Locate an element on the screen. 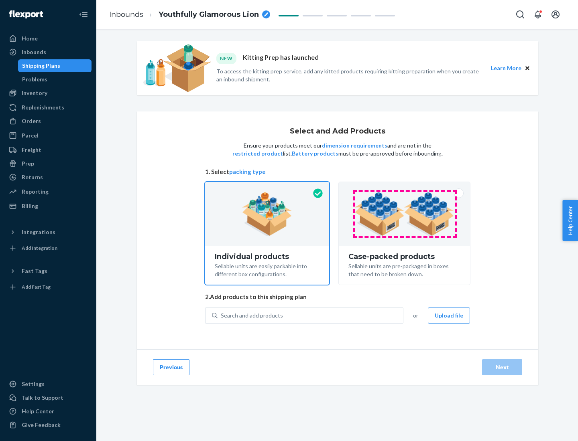 This screenshot has width=578, height=441. button: Open account menu is located at coordinates (555, 14).